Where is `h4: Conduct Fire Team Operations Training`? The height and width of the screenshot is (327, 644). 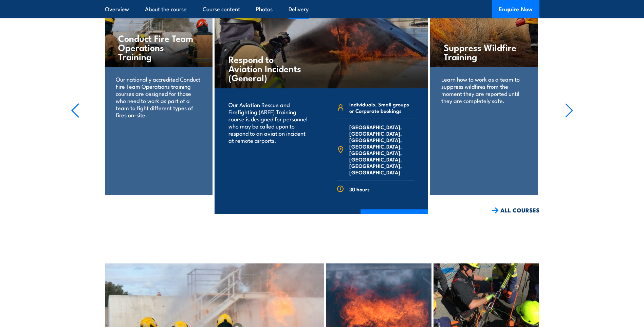 h4: Conduct Fire Team Operations Training is located at coordinates (158, 47).